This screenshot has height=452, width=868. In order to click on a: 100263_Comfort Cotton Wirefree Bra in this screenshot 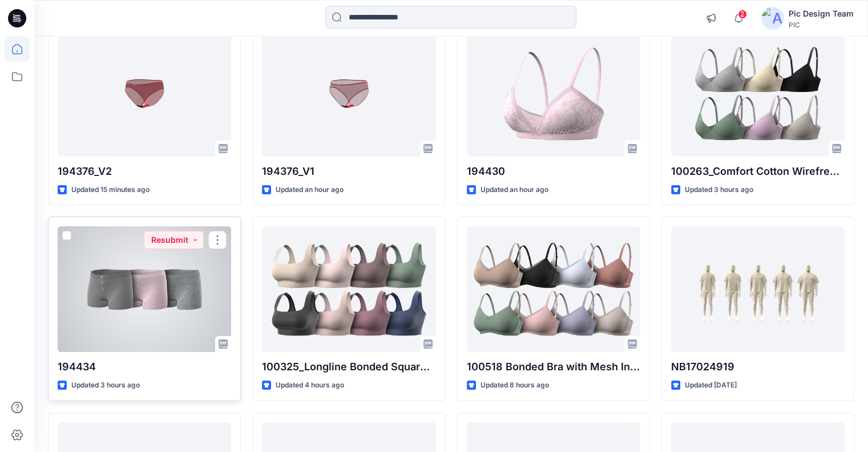, I will do `click(758, 93)`.